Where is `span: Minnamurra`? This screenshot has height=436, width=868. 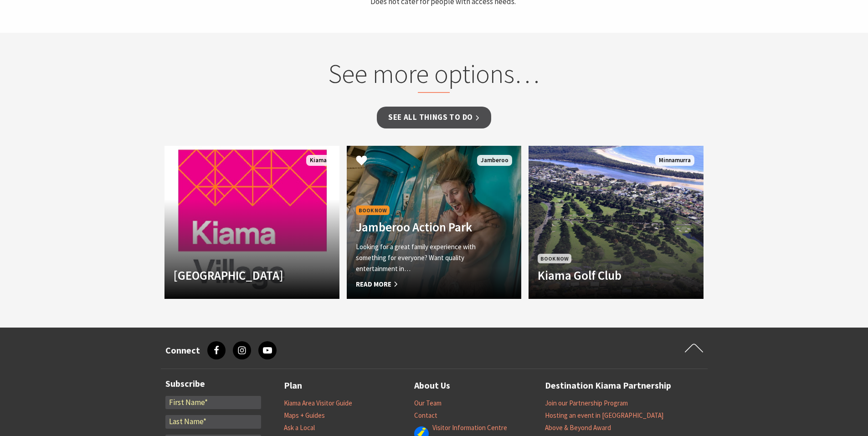
span: Minnamurra is located at coordinates (675, 160).